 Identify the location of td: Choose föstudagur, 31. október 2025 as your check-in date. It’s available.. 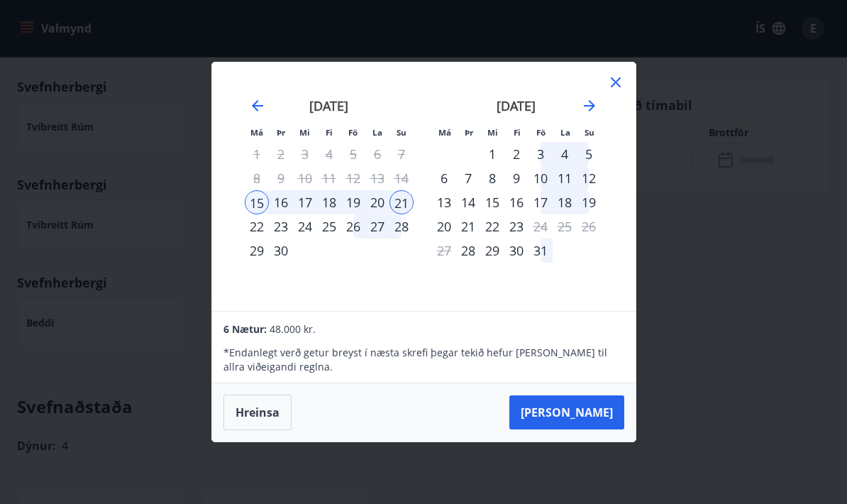
(540, 251).